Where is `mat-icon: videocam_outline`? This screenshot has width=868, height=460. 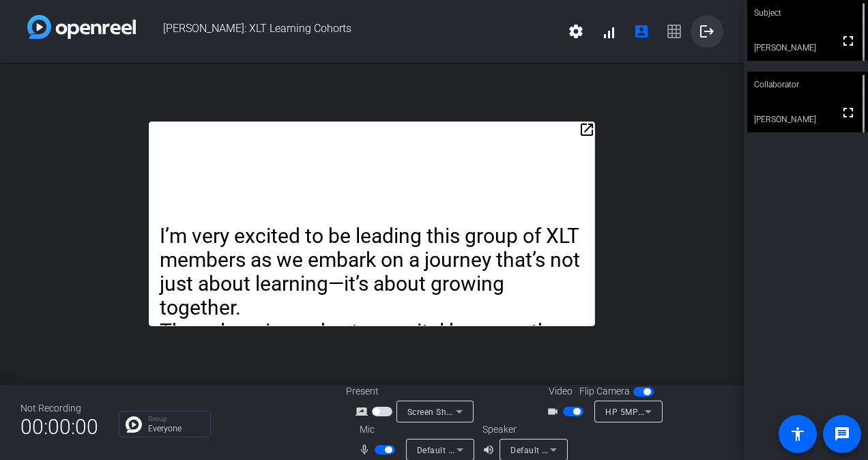
mat-icon: videocam_outline is located at coordinates (555, 411).